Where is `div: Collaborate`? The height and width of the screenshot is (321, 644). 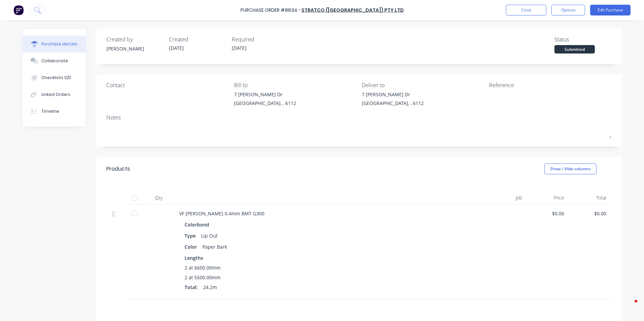
div: Collaborate is located at coordinates (54, 61).